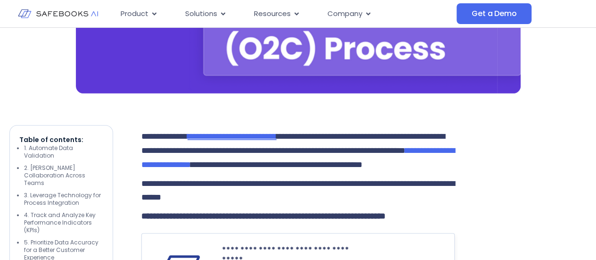 The height and width of the screenshot is (260, 596). Describe the element at coordinates (64, 222) in the screenshot. I see `li: 4. Track and Analyze Key Performance Indicators (KPIs)` at that location.